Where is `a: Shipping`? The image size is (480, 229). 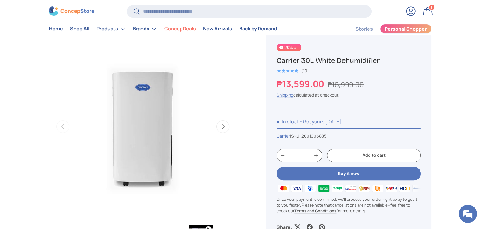
a: Shipping is located at coordinates (285, 95).